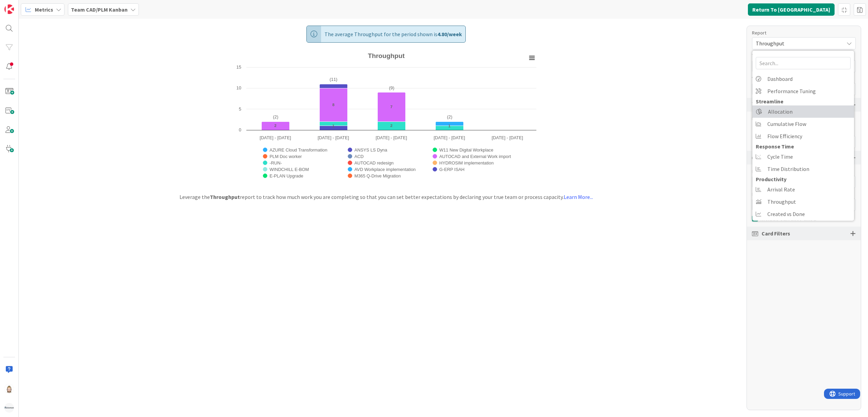  What do you see at coordinates (239, 109) in the screenshot?
I see `text: 5` at bounding box center [239, 109].